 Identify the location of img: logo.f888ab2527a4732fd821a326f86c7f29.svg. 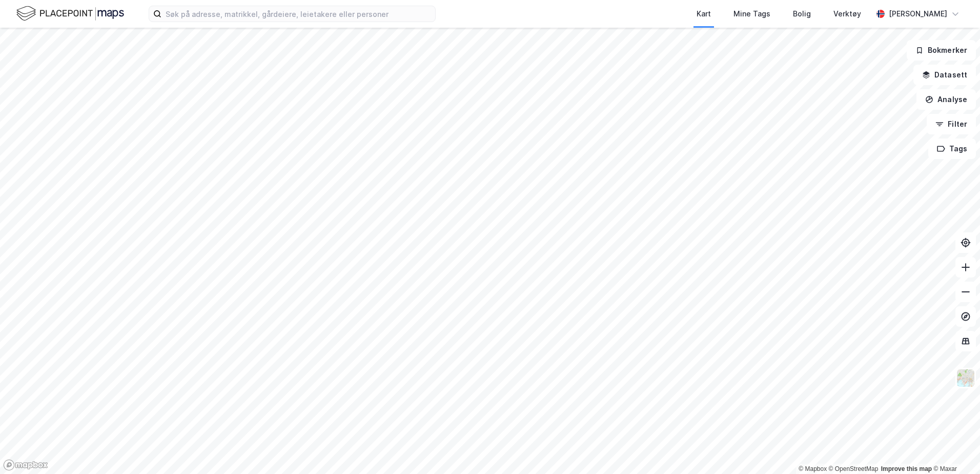
(70, 14).